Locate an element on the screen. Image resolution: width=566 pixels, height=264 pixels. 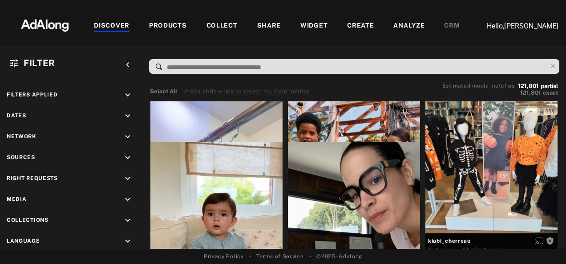
span: Media is located at coordinates (16, 199).